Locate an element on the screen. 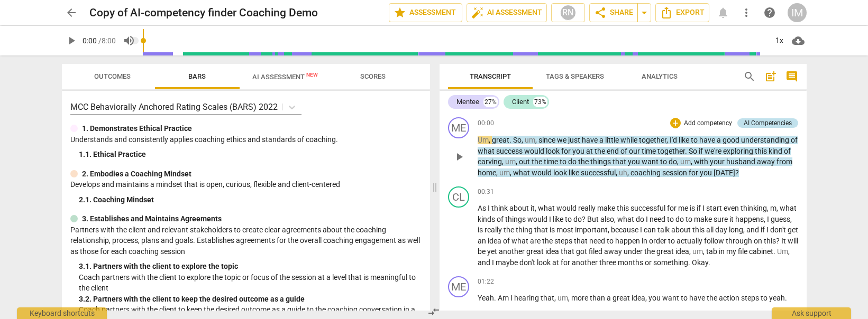 Image resolution: width=868 pixels, height=319 pixels. span: under is located at coordinates (633, 252).